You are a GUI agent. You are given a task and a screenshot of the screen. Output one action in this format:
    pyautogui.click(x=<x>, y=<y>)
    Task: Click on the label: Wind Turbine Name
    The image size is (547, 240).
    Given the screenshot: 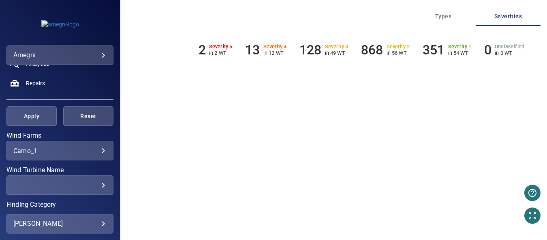 What is the action you would take?
    pyautogui.click(x=60, y=170)
    